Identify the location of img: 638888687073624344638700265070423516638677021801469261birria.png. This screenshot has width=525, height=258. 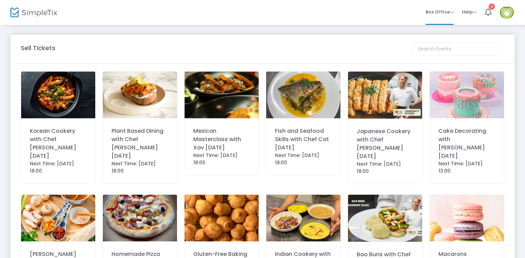
(222, 95).